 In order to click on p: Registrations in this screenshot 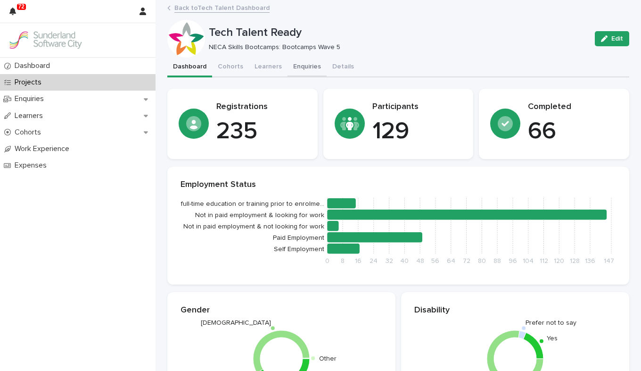, I will do `click(261, 107)`.